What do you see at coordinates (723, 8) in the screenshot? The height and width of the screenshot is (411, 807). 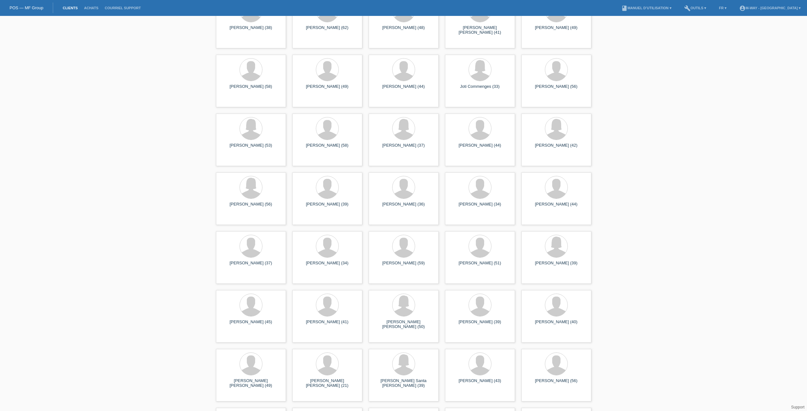 I see `a: FR ▾` at bounding box center [723, 8].